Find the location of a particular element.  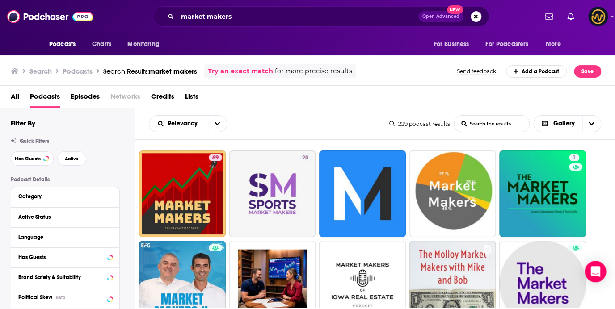

span: Political Skew is located at coordinates (35, 298).